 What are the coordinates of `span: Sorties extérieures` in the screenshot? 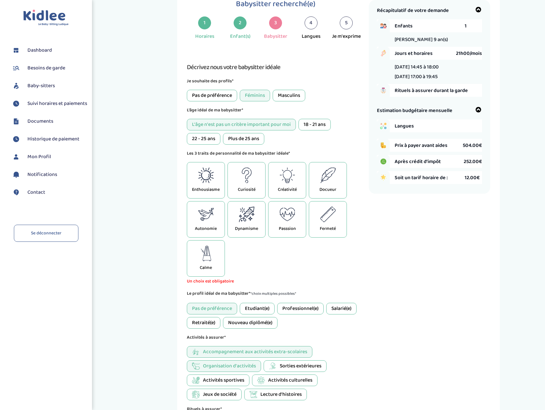 It's located at (301, 366).